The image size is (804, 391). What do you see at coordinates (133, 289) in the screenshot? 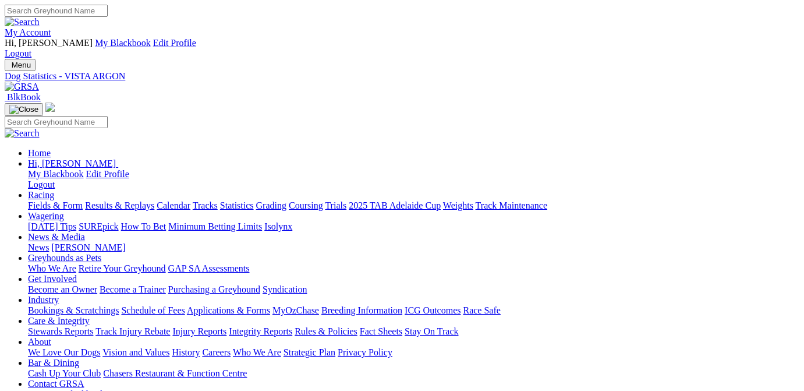
I see `a: Become a Trainer` at bounding box center [133, 289].